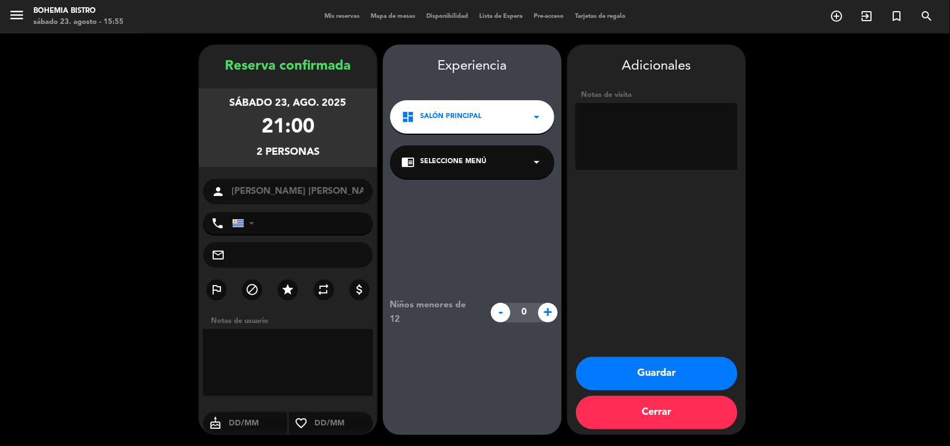 The image size is (950, 446). Describe the element at coordinates (927, 16) in the screenshot. I see `i: search` at that location.